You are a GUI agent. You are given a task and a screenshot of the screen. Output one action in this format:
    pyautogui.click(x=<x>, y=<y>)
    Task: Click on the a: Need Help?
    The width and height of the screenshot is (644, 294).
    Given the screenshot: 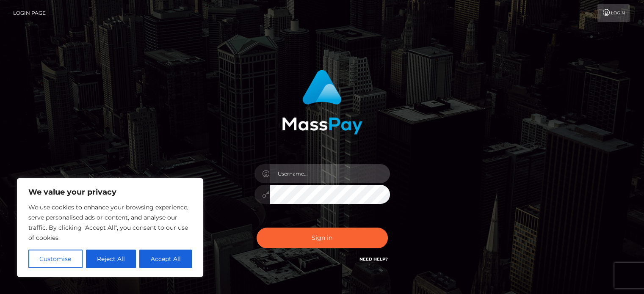 What is the action you would take?
    pyautogui.click(x=374, y=259)
    